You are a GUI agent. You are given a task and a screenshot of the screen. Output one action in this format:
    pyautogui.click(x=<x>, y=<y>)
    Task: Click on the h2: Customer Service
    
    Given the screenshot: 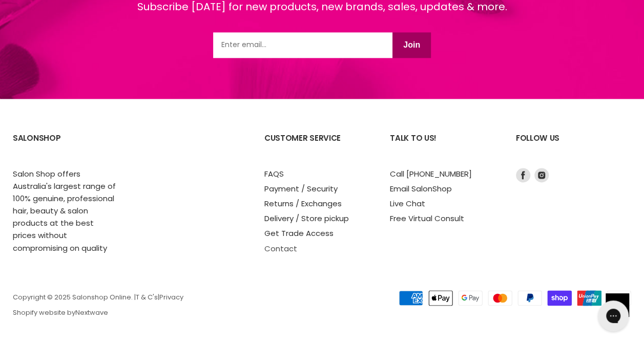 What is the action you would take?
    pyautogui.click(x=317, y=147)
    